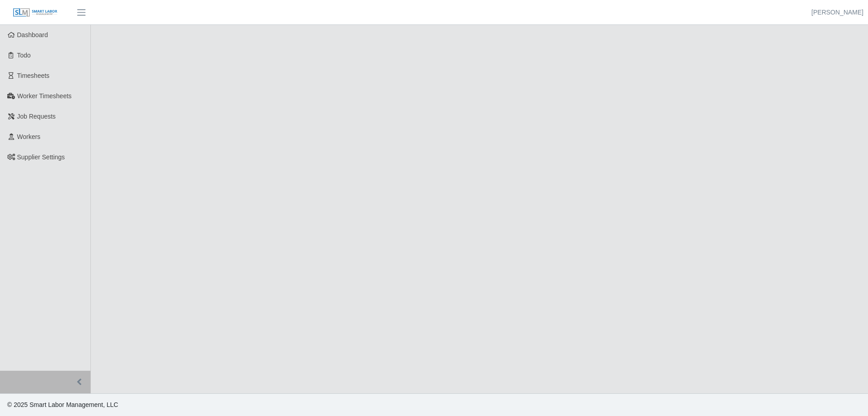 The height and width of the screenshot is (416, 868). I want to click on span: Supplier Settings, so click(41, 157).